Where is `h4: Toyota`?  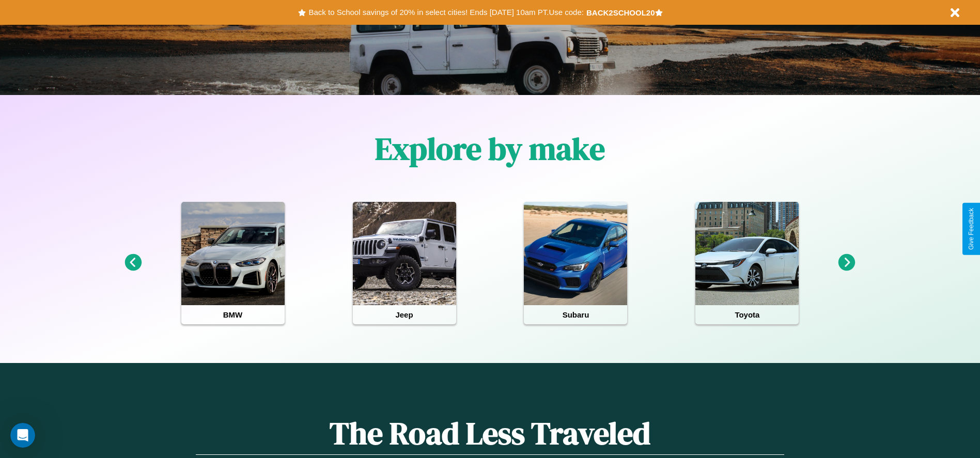
h4: Toyota is located at coordinates (747, 315).